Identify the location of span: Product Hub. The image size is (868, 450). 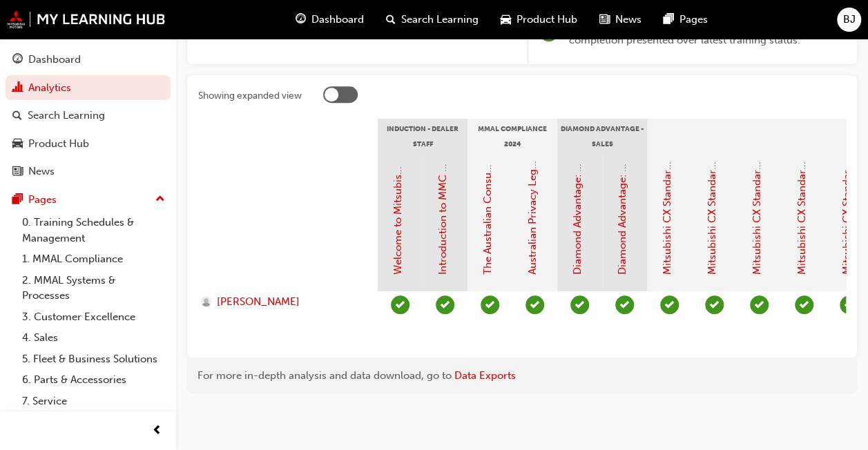
(547, 19).